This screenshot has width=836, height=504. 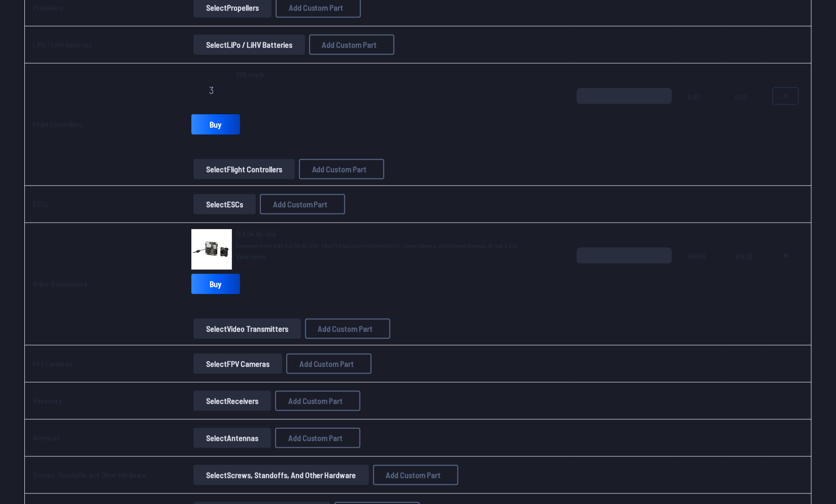 I want to click on a: Video Transmitters, so click(x=60, y=283).